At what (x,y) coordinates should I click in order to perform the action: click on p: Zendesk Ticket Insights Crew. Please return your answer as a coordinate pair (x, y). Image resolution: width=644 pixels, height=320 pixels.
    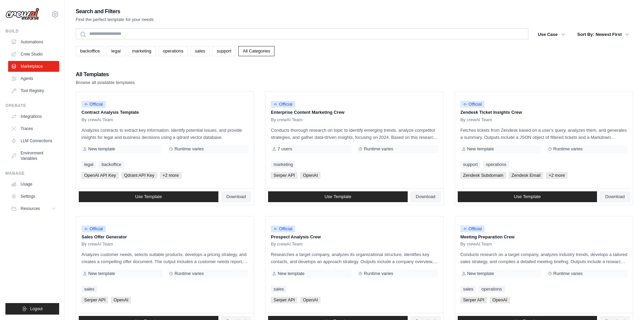
    Looking at the image, I should click on (544, 112).